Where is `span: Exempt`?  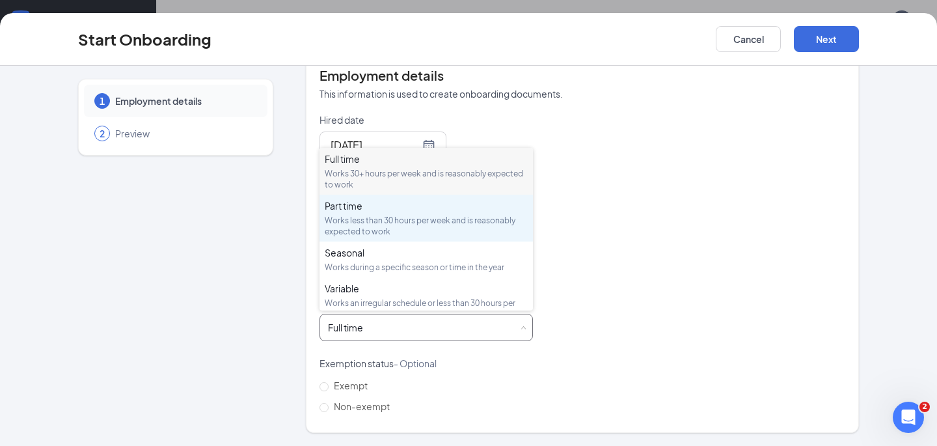 span: Exempt is located at coordinates (351, 385).